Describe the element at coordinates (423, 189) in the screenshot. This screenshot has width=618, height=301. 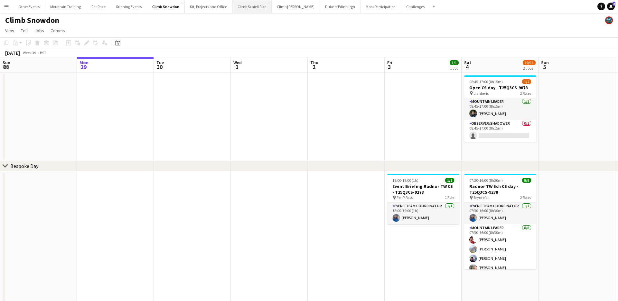
I see `h3: Event Briefing Radnor TW CS - T25Q3CS-9278` at that location.